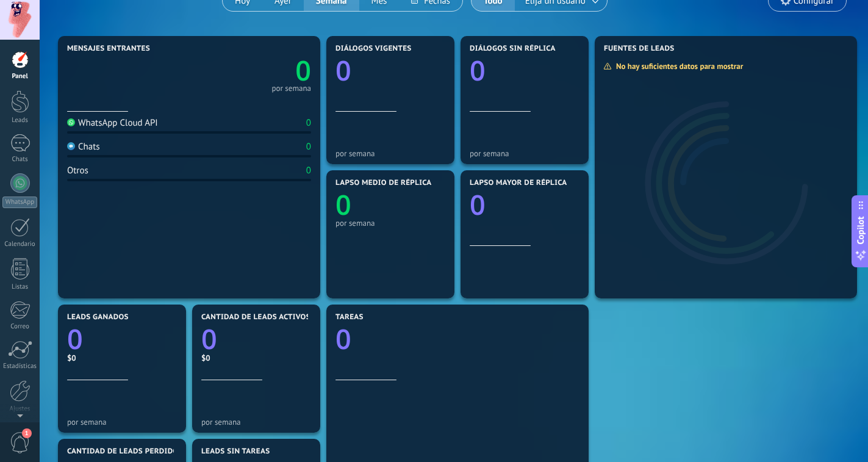 The width and height of the screenshot is (868, 462). Describe the element at coordinates (20, 326) in the screenshot. I see `div: Correo` at that location.